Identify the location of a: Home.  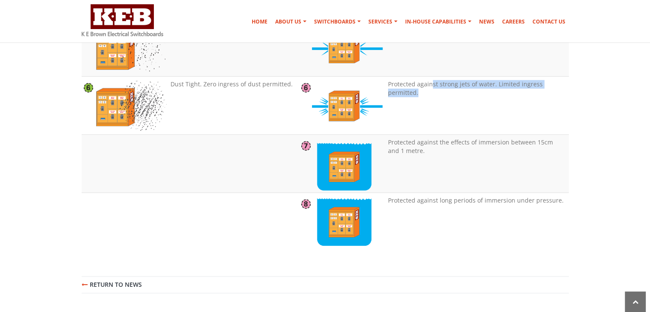
(259, 22).